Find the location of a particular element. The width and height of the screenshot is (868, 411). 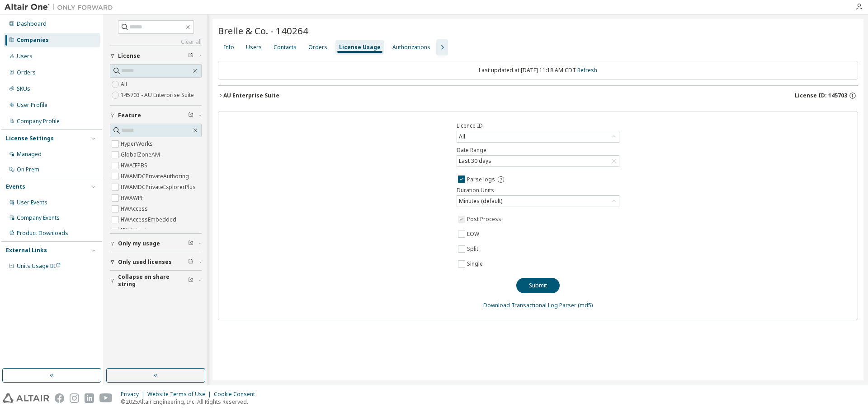

button: Only used licenses is located at coordinates (156, 262).